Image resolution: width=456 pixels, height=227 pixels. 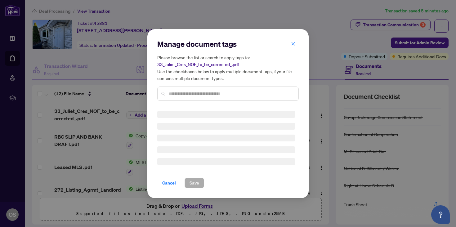 What do you see at coordinates (441, 215) in the screenshot?
I see `button: Open asap` at bounding box center [441, 215].